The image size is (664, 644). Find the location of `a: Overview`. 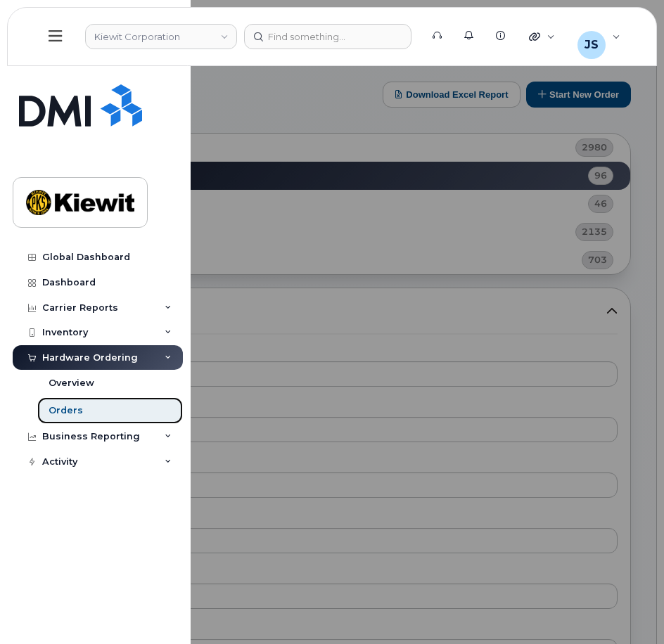

a: Overview is located at coordinates (110, 383).